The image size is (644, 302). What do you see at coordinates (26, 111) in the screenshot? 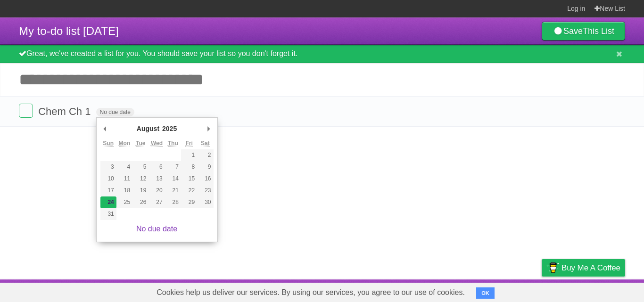
I see `label: Done` at bounding box center [26, 111].